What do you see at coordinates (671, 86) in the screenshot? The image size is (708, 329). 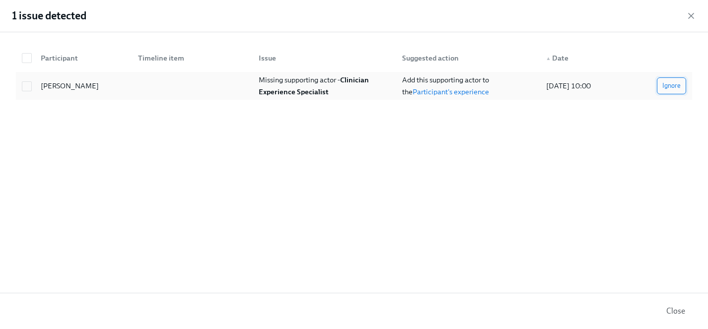 I see `span: Ignore` at bounding box center [671, 86].